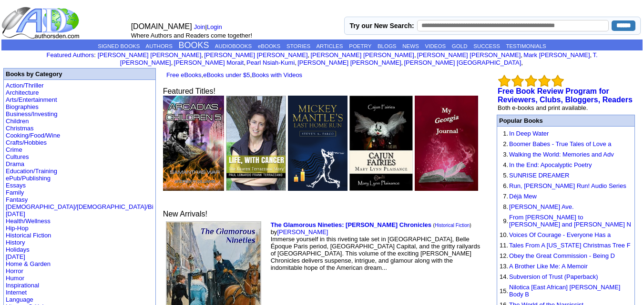  I want to click on a: Family, so click(15, 192).